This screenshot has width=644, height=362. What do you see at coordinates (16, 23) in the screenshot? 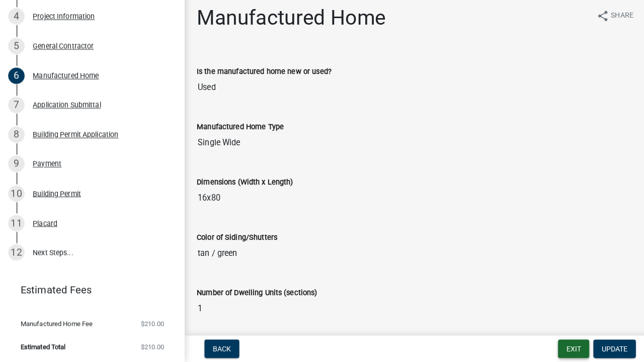
I see `div: 4` at bounding box center [16, 23].